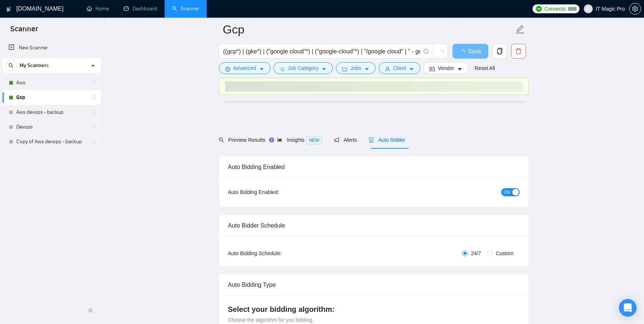 The width and height of the screenshot is (644, 324). Describe the element at coordinates (539, 9) in the screenshot. I see `img: upwork-logo.png` at that location.